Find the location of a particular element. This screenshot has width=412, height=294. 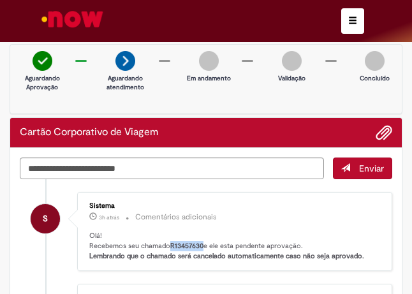

span: 3h atrás is located at coordinates (109, 217).